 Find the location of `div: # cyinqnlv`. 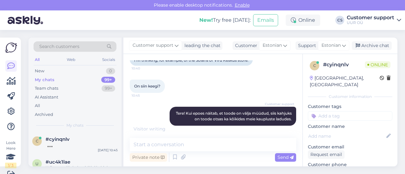

div: # cyinqnlv is located at coordinates (344, 65).